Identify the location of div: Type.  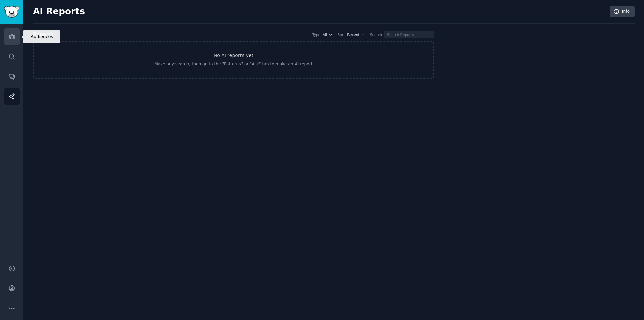
(316, 34).